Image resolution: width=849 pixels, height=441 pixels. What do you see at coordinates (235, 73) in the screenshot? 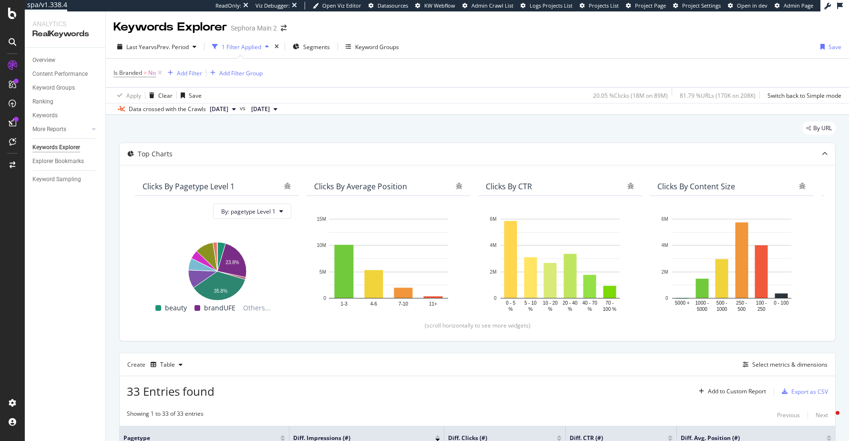
I see `button: Add Filter Group` at bounding box center [235, 73].